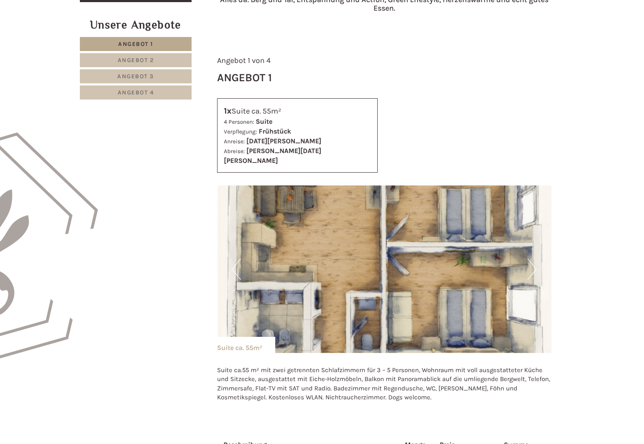  Describe the element at coordinates (228, 110) in the screenshot. I see `b: 1x` at that location.